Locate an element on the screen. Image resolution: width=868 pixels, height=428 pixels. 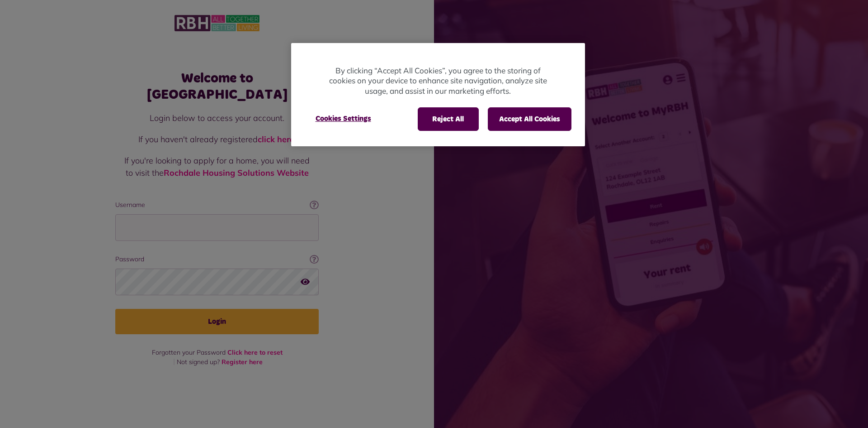
p: By clicking “Accept All Cookies”, you agree to the storing of cookies on your device to enhance s... is located at coordinates (438, 81).